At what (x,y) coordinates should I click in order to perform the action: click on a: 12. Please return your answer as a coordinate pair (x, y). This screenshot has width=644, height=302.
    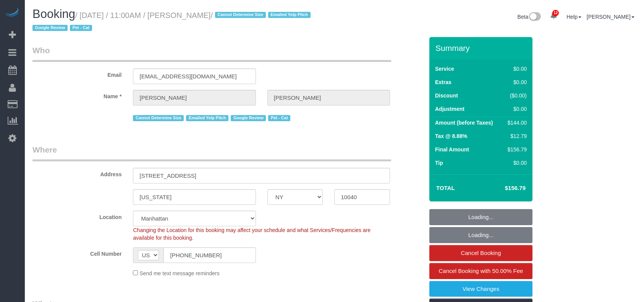
    Looking at the image, I should click on (553, 16).